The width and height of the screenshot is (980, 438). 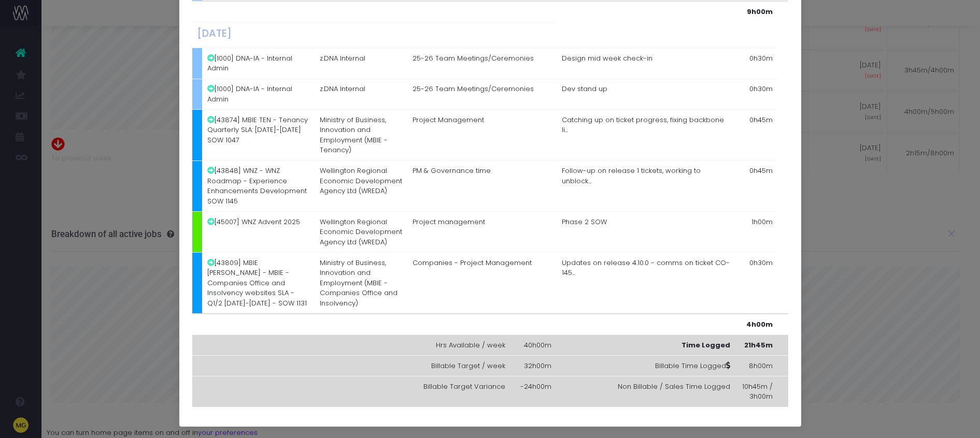 I want to click on strong: 9h00m, so click(x=760, y=11).